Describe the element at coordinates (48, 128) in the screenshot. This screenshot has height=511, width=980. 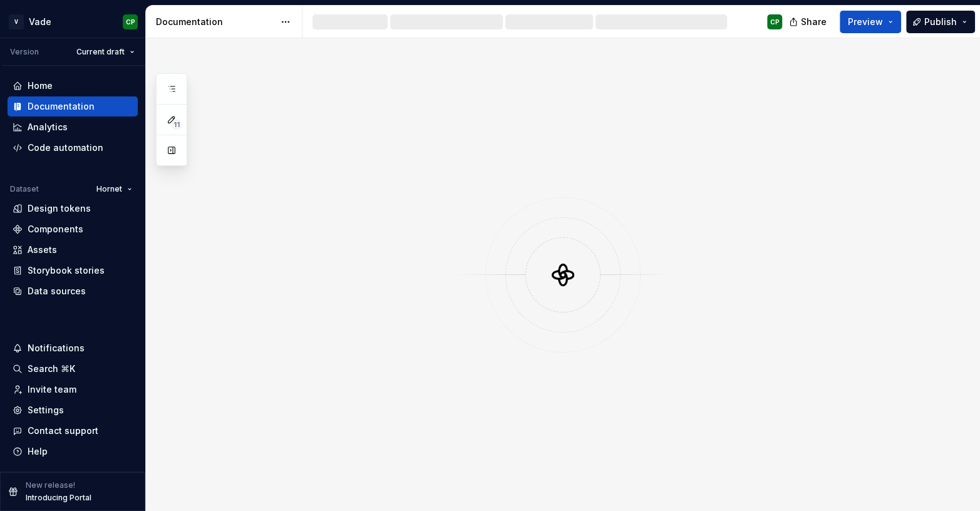
I see `div: Analytics` at that location.